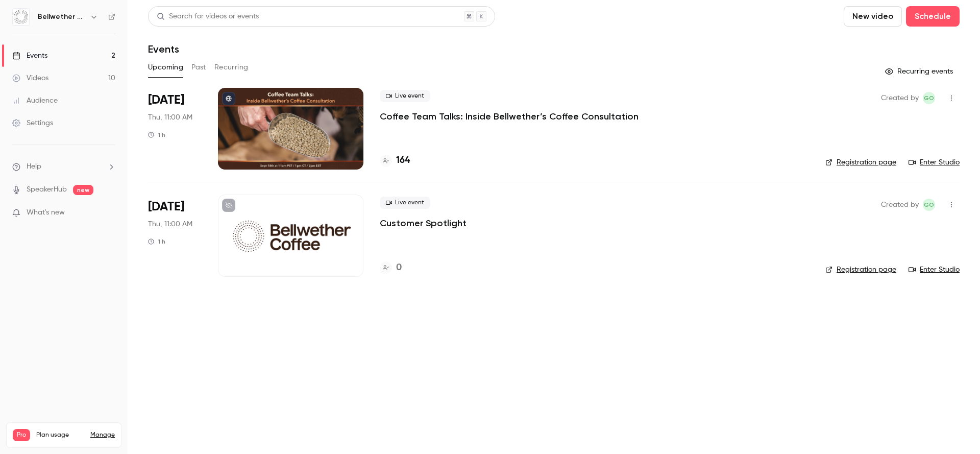 This screenshot has width=980, height=454. What do you see at coordinates (21, 17) in the screenshot?
I see `img: Bellwether Coffee` at bounding box center [21, 17].